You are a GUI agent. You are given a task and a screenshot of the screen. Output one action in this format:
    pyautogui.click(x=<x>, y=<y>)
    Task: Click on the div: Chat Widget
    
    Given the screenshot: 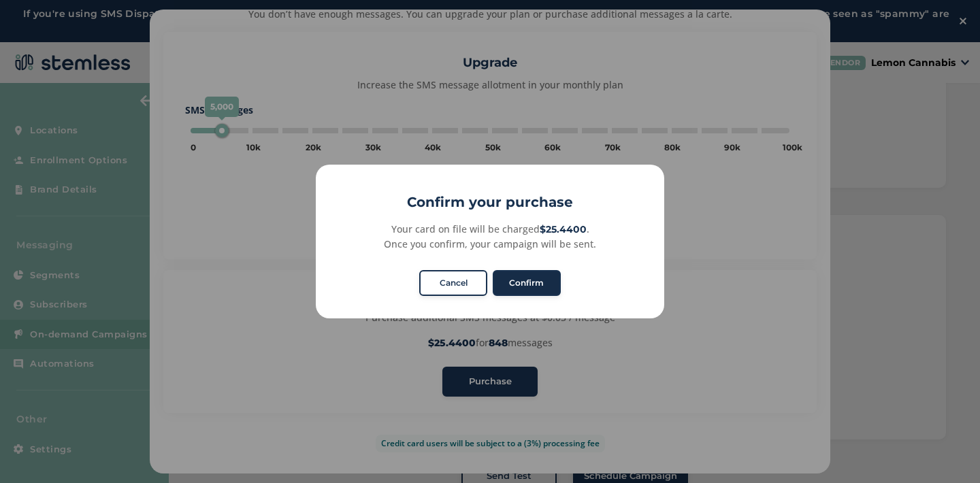 What is the action you would take?
    pyautogui.click(x=946, y=450)
    